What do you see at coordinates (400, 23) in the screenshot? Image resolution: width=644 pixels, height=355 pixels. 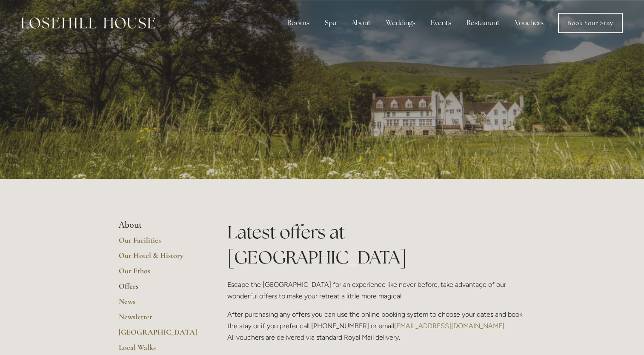 I see `div: Weddings` at bounding box center [400, 23].